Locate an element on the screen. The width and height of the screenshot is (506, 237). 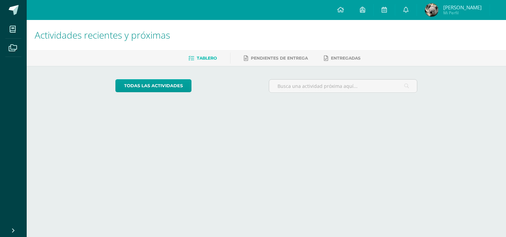
a: Tablero is located at coordinates (202, 58).